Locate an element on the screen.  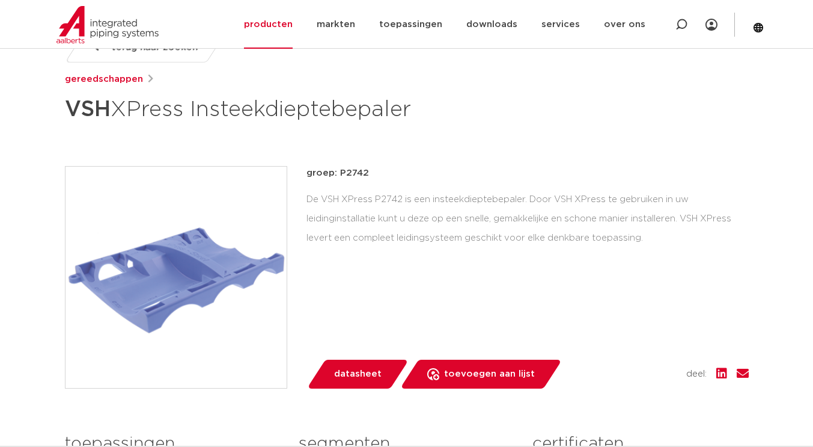
span: deel: is located at coordinates (697, 374).